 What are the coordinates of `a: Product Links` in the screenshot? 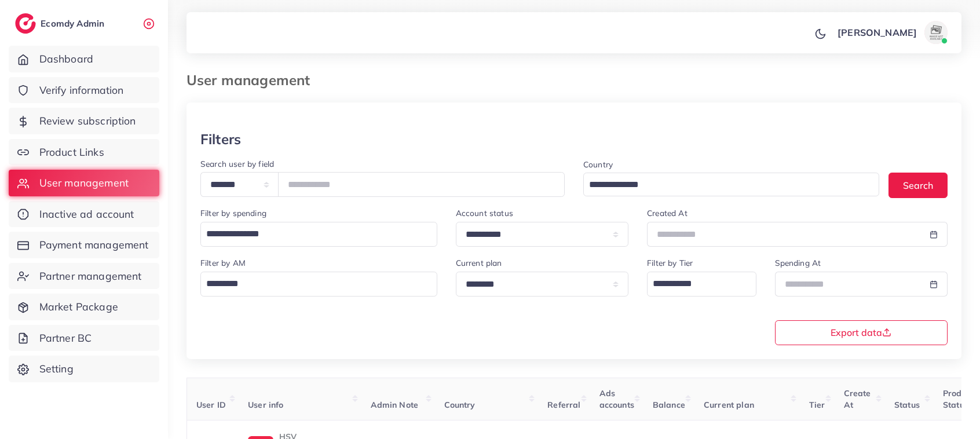 It's located at (84, 152).